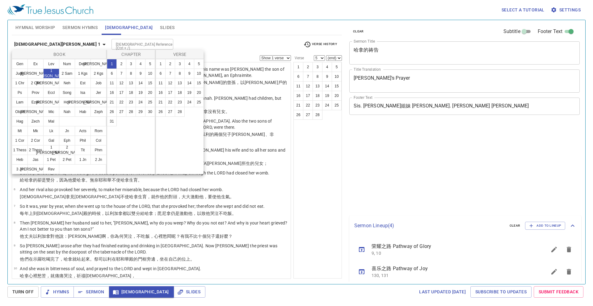  What do you see at coordinates (36, 160) in the screenshot?
I see `button: Jas` at bounding box center [36, 160].